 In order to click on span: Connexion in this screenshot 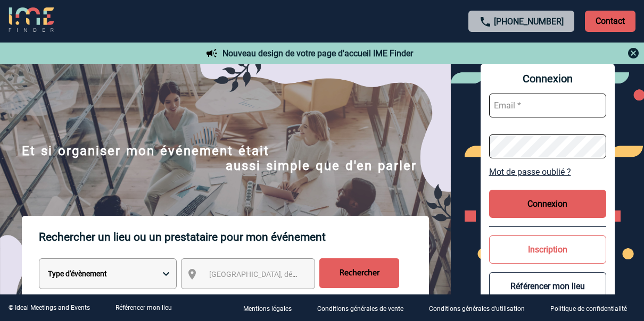, I will do `click(548, 78)`.